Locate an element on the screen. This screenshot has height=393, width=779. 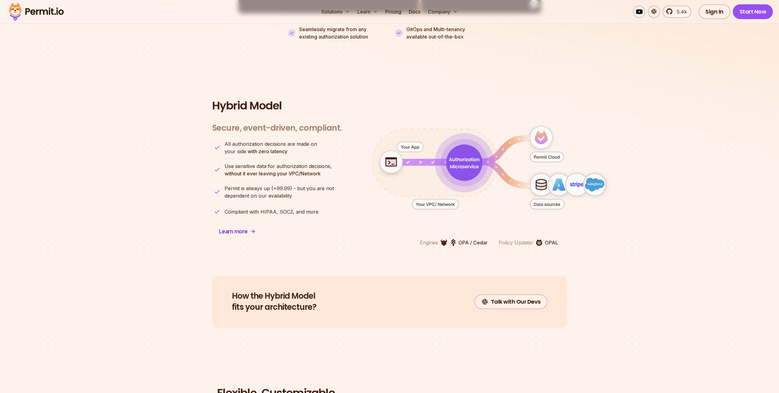
p: OPA / Cedar is located at coordinates (473, 243).